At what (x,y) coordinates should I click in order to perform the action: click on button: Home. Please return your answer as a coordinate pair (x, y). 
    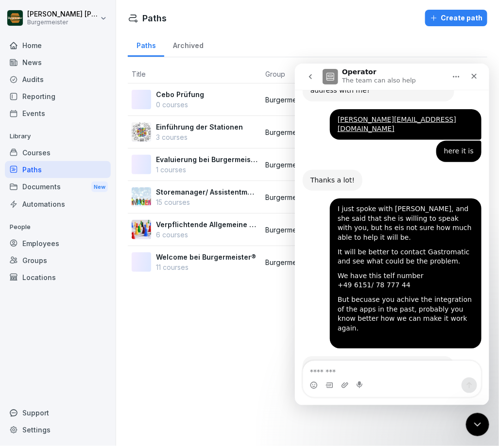
    Looking at the image, I should click on (161, 13).